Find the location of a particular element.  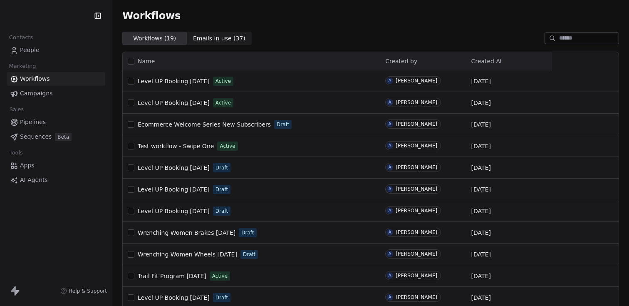

span: People is located at coordinates (30, 50).